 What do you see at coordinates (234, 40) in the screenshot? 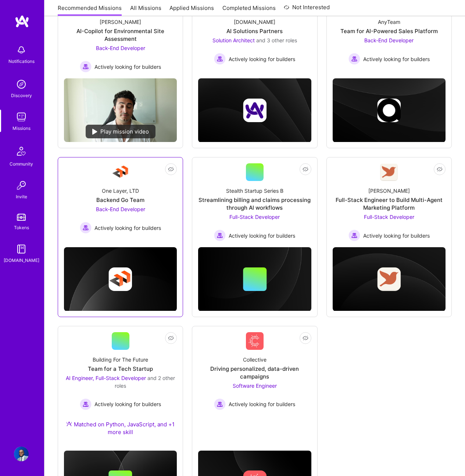
I see `span: Solution Architect` at bounding box center [234, 40].